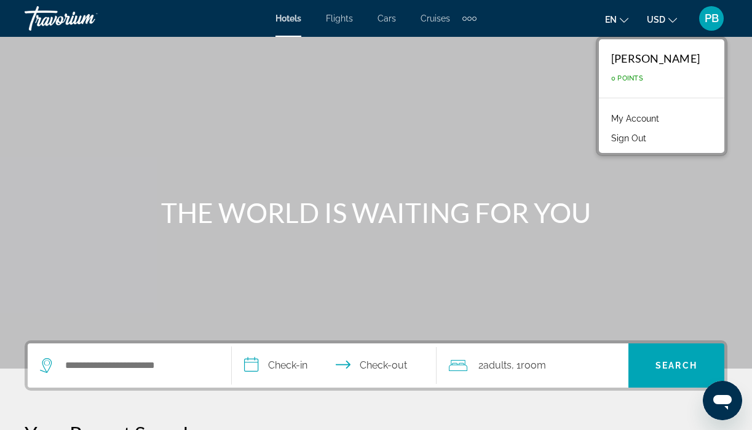 The image size is (752, 430). Describe the element at coordinates (610, 20) in the screenshot. I see `span: en` at that location.